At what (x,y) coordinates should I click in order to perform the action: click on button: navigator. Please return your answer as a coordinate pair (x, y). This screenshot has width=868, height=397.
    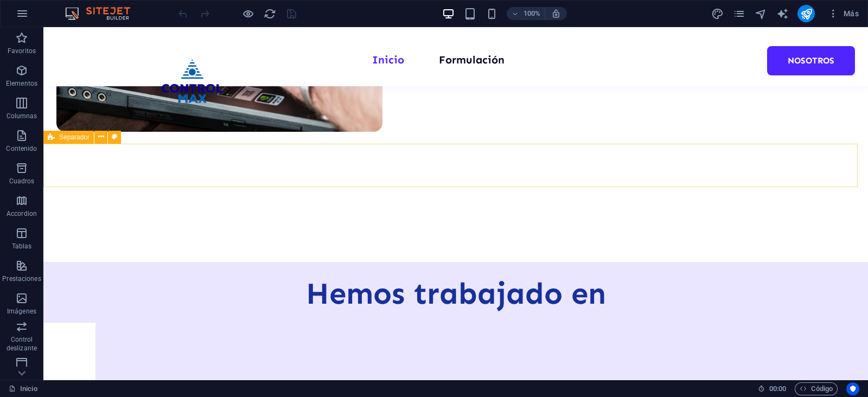
    Looking at the image, I should click on (761, 14).